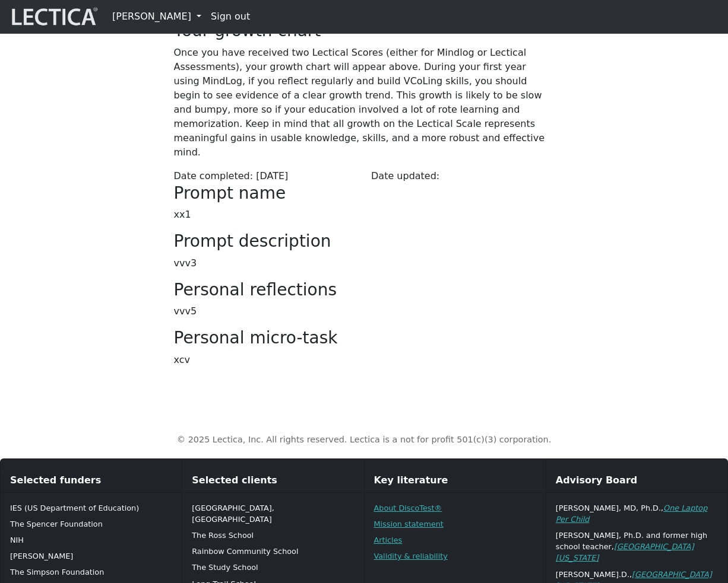 This screenshot has width=728, height=583. I want to click on h3: Prompt description, so click(364, 241).